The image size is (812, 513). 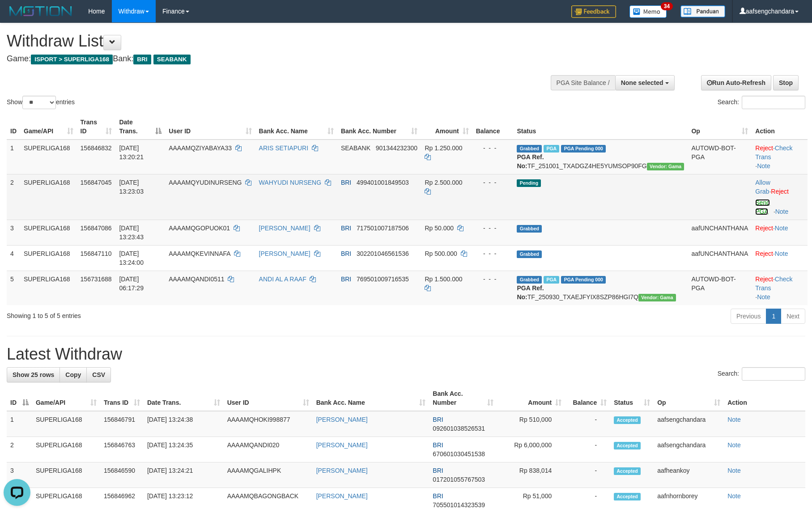 What do you see at coordinates (122, 424) in the screenshot?
I see `td: 156846791` at bounding box center [122, 424].